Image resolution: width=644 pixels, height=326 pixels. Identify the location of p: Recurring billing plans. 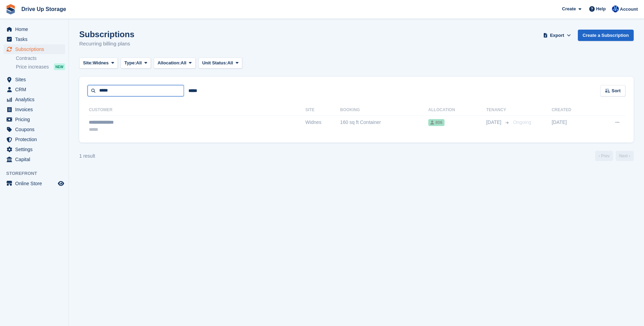
(107, 44).